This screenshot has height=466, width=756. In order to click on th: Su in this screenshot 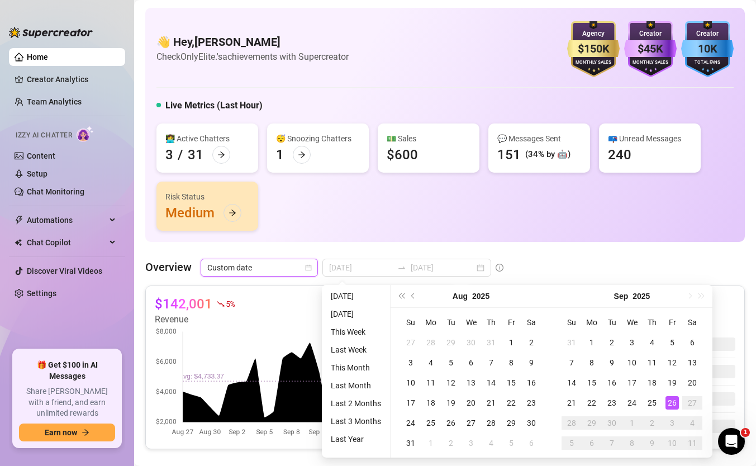, I will do `click(410, 322)`.